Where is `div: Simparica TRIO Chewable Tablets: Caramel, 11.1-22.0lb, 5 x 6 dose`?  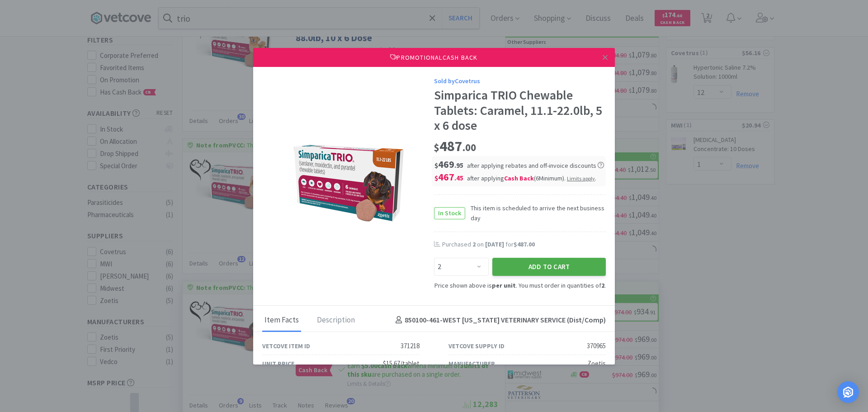 div: Simparica TRIO Chewable Tablets: Caramel, 11.1-22.0lb, 5 x 6 dose is located at coordinates (520, 110).